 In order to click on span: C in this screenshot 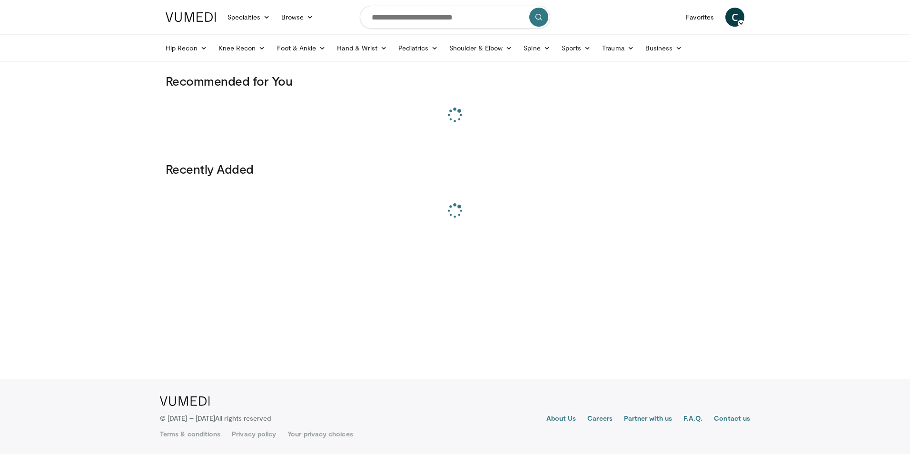, I will do `click(735, 17)`.